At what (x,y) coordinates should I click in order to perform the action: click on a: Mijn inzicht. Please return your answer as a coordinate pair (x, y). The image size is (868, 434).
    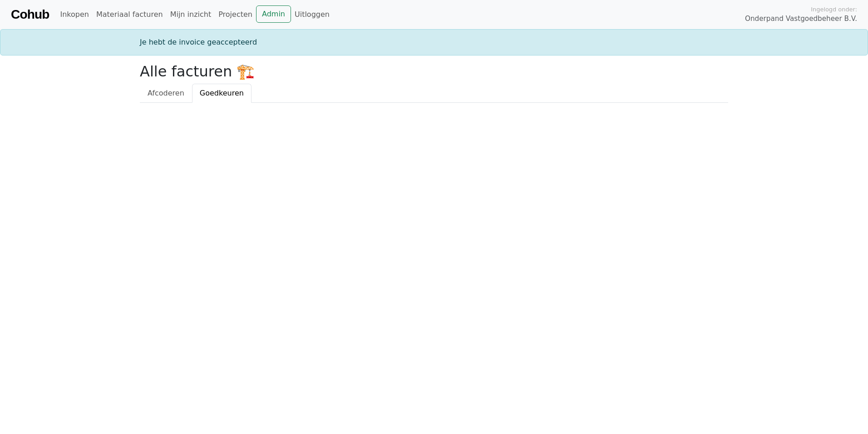
    Looking at the image, I should click on (191, 14).